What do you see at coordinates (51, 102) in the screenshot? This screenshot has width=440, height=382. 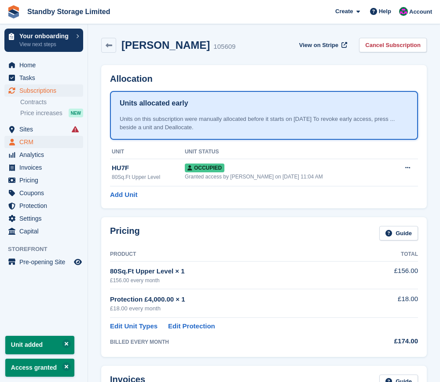 I see `a: Contracts` at bounding box center [51, 102].